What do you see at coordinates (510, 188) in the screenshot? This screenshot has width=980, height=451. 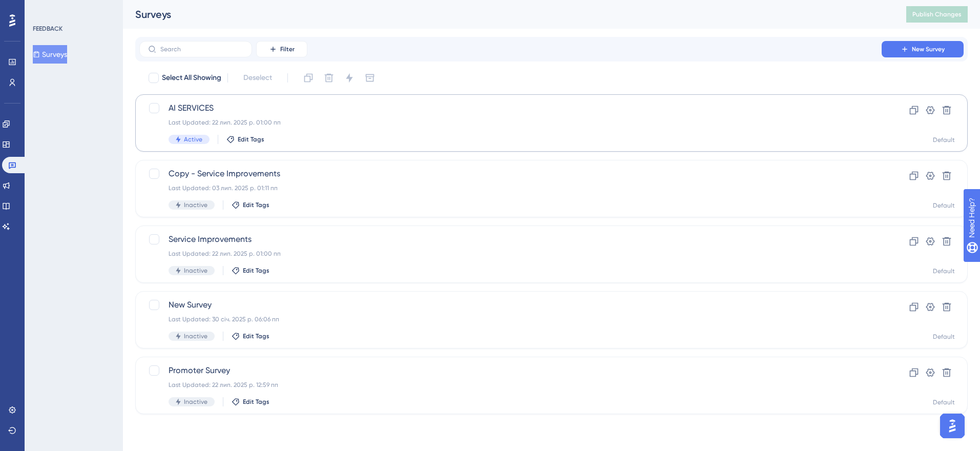 I see `div: Last Updated: 03 лип. 2025 р. 01:11 пп` at bounding box center [510, 188].